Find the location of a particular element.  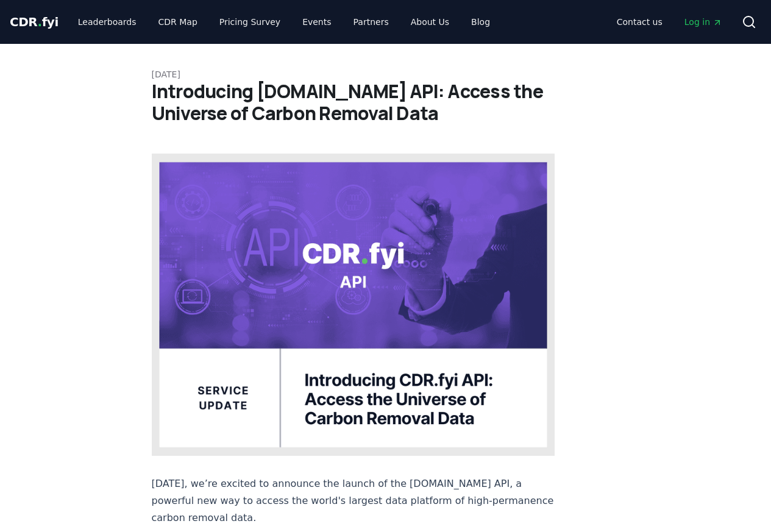

a: Leaderboards is located at coordinates (108, 22).